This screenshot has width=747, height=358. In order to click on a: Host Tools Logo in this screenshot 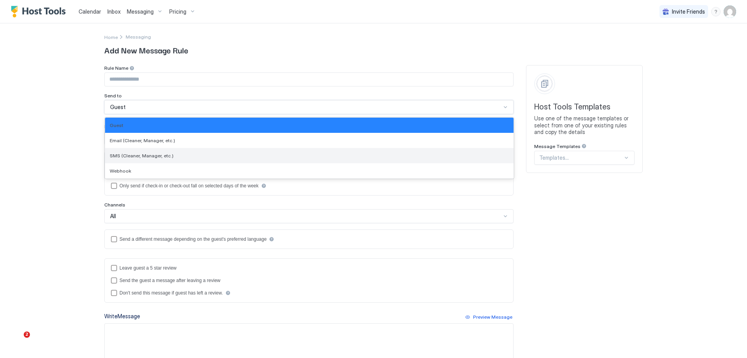, I will do `click(40, 12)`.